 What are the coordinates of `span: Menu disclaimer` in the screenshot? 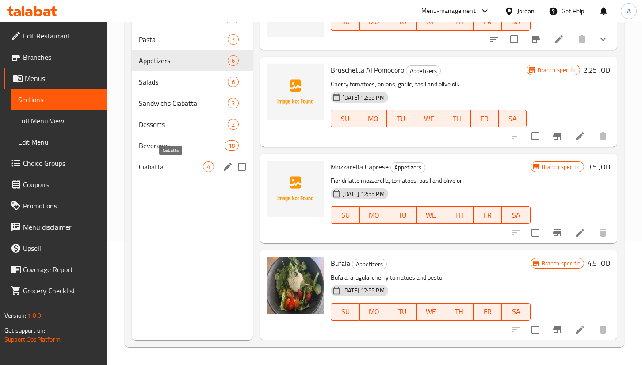 It's located at (61, 227).